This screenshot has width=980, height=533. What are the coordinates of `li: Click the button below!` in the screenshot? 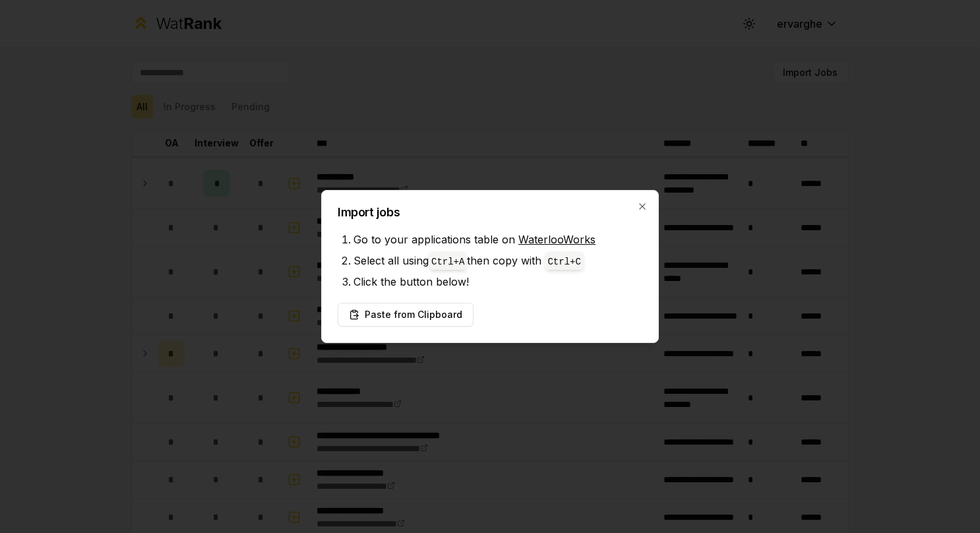 It's located at (497, 282).